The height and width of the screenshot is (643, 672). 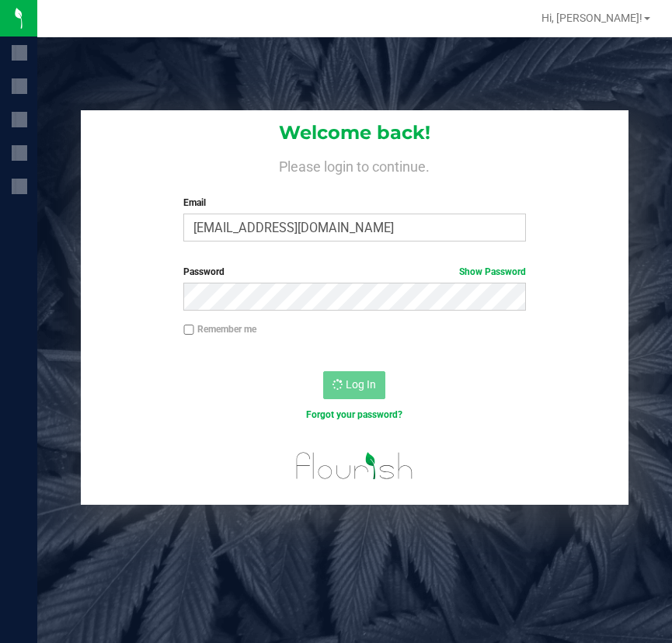 What do you see at coordinates (204, 271) in the screenshot?
I see `span: Password` at bounding box center [204, 271].